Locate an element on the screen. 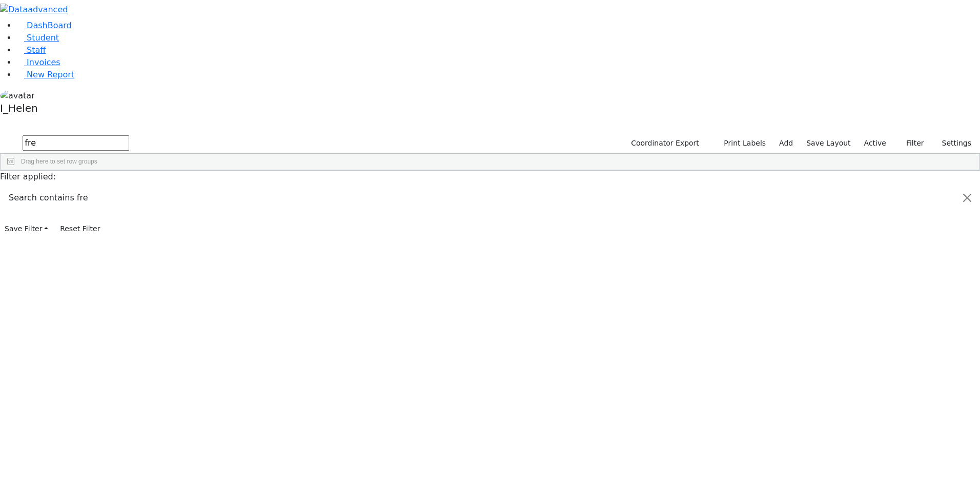 The image size is (980, 489). a: New Report is located at coordinates (45, 74).